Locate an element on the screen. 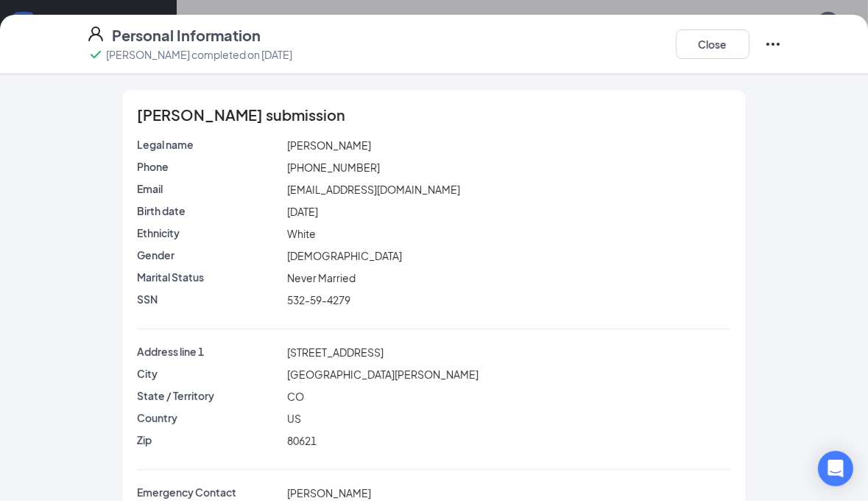 This screenshot has height=501, width=868. span: CO is located at coordinates (295, 396).